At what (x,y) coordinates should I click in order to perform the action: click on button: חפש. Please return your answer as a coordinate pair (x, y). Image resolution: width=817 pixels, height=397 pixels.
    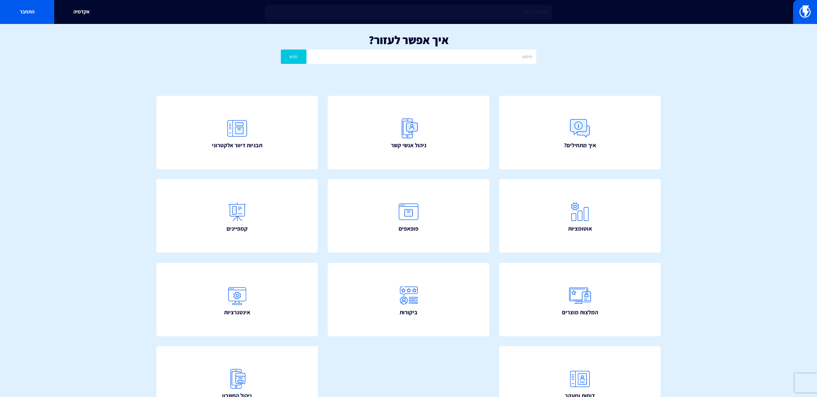
    Looking at the image, I should click on (294, 56).